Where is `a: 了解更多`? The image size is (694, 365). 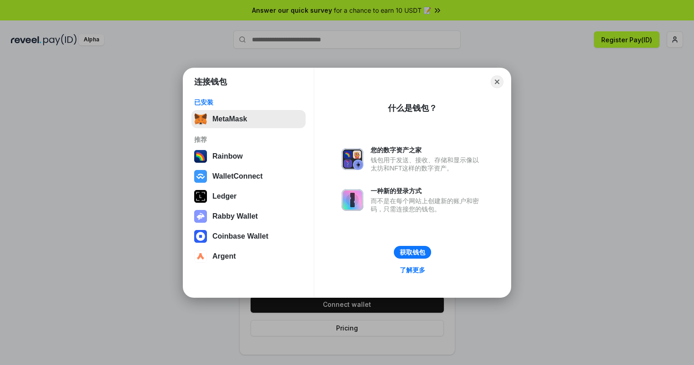
a: 了解更多 is located at coordinates (413, 270).